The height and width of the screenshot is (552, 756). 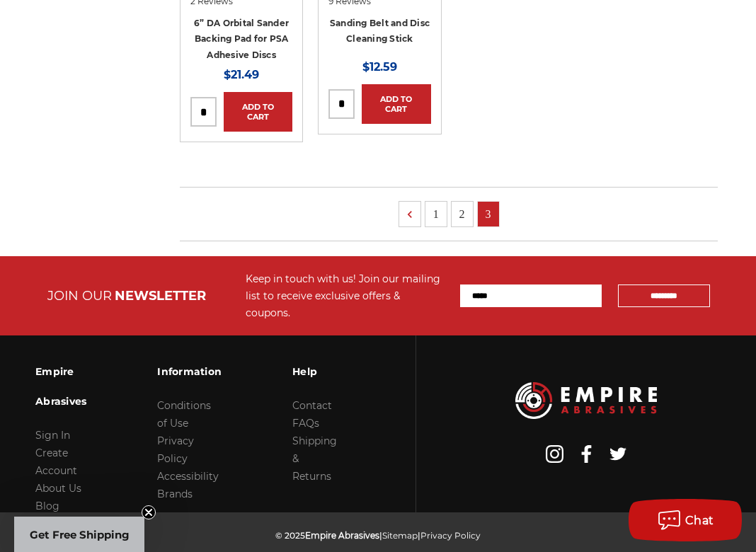 I want to click on a: Blog, so click(x=48, y=506).